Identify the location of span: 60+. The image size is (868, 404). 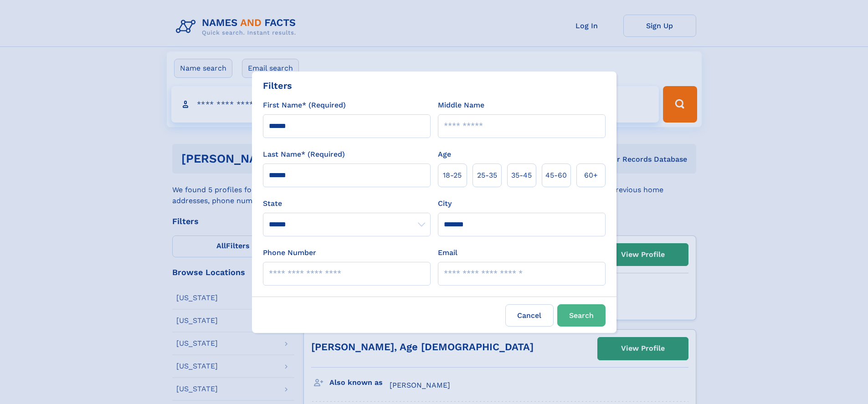
(591, 175).